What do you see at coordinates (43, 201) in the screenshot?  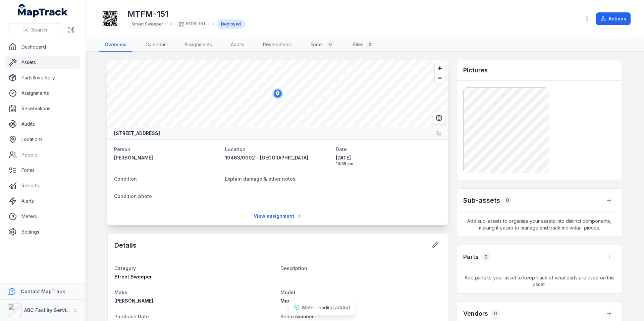 I see `a: Alerts` at bounding box center [43, 201].